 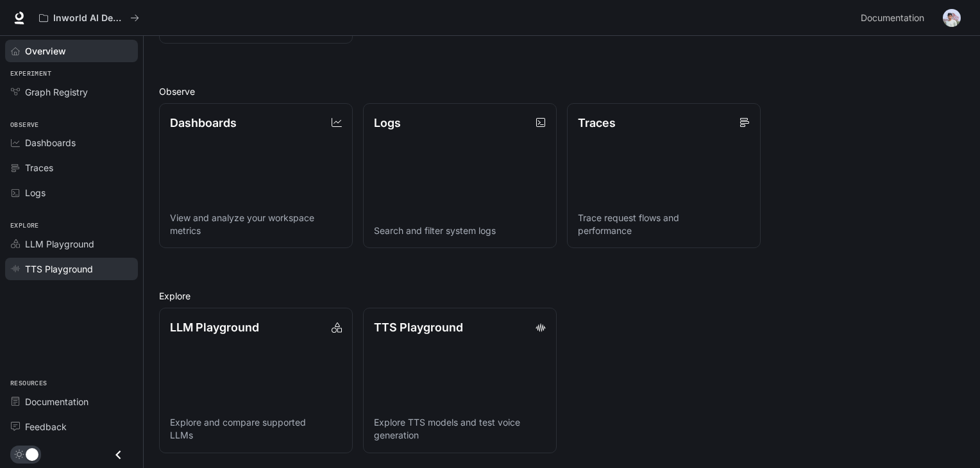 What do you see at coordinates (72, 268) in the screenshot?
I see `a: TTS Playground` at bounding box center [72, 268].